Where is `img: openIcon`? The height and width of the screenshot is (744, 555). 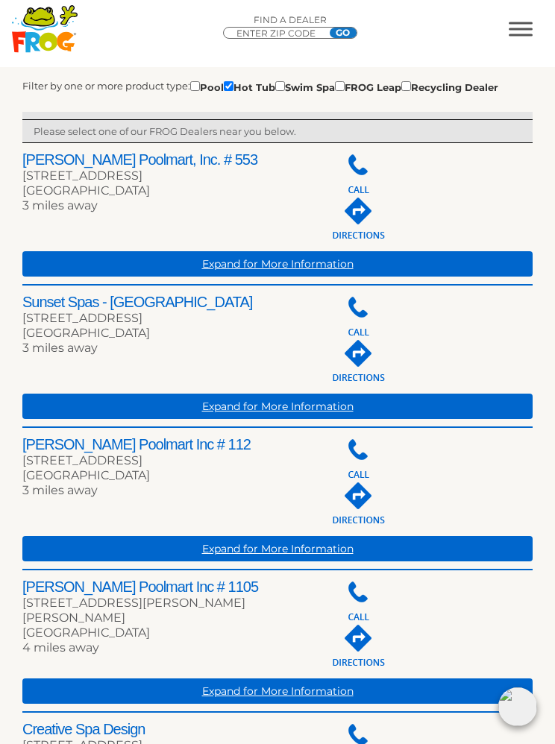 img: openIcon is located at coordinates (517, 707).